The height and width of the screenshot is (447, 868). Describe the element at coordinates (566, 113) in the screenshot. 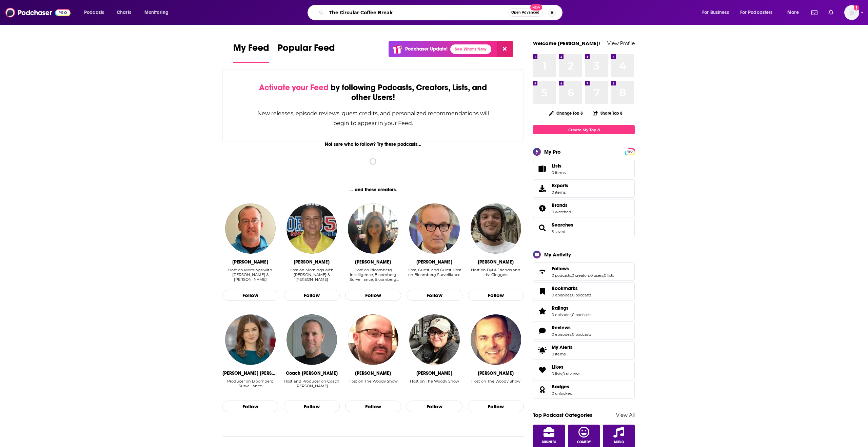

I see `button: Change Top 8` at that location.